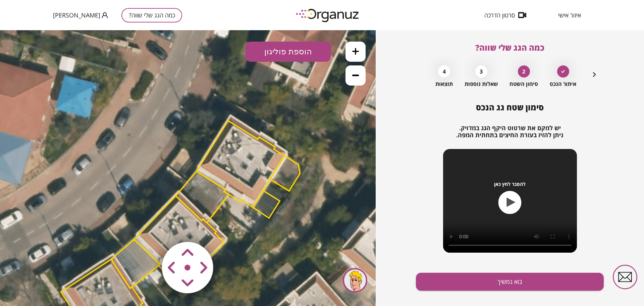  What do you see at coordinates (444, 71) in the screenshot?
I see `div: 4` at bounding box center [444, 71].